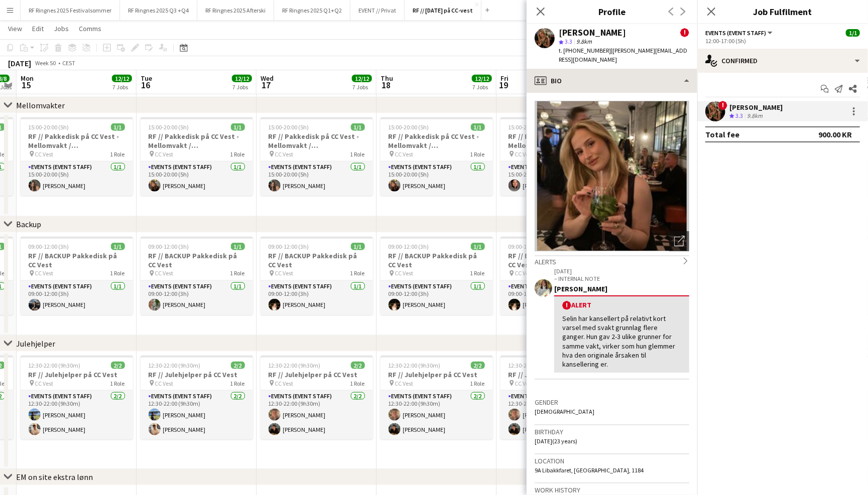 The width and height of the screenshot is (868, 495). What do you see at coordinates (61, 29) in the screenshot?
I see `a: Jobs` at bounding box center [61, 29].